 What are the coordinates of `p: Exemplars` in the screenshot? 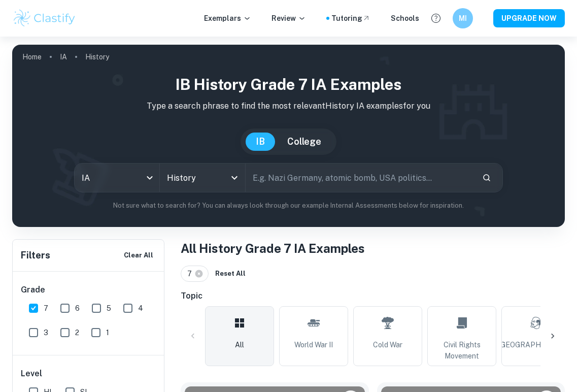 It's located at (228, 18).